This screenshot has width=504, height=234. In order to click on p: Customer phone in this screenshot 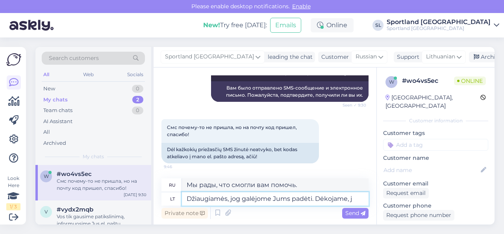, I will do `click(436, 205)`.